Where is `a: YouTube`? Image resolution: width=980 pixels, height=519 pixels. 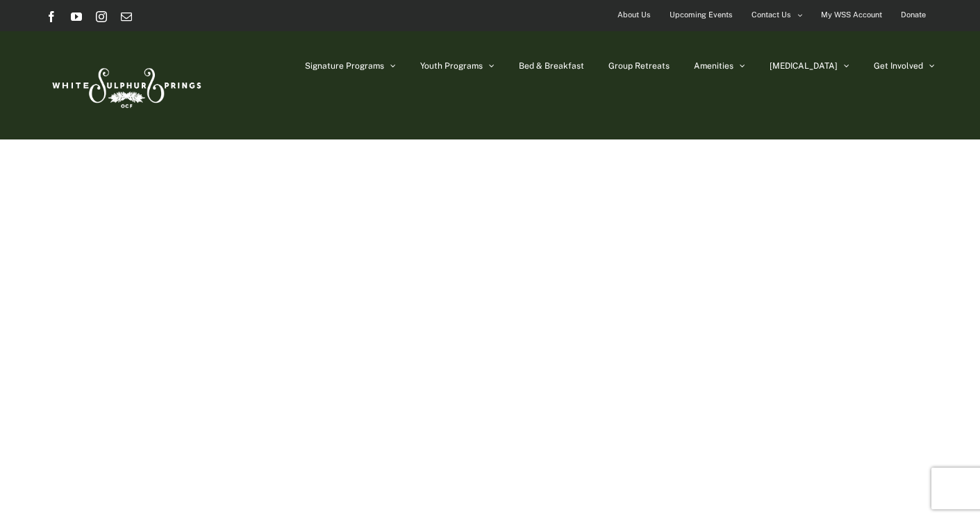
a: YouTube is located at coordinates (77, 17).